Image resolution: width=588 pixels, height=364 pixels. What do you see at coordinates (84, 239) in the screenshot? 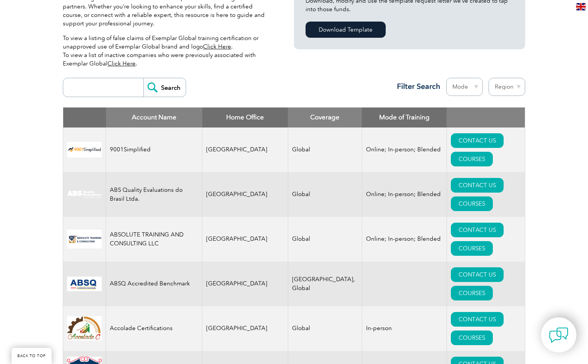
I see `img: 16e092f6-eadd-ed11-a7c6-00224814fd52-logo.png` at bounding box center [84, 239].